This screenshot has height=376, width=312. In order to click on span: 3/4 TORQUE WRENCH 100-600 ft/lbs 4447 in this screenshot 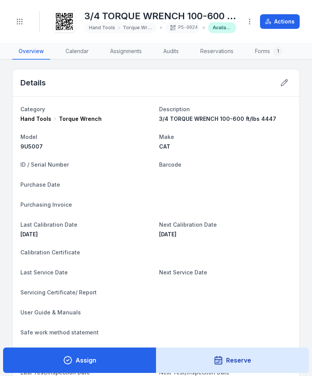, I will do `click(217, 119)`.